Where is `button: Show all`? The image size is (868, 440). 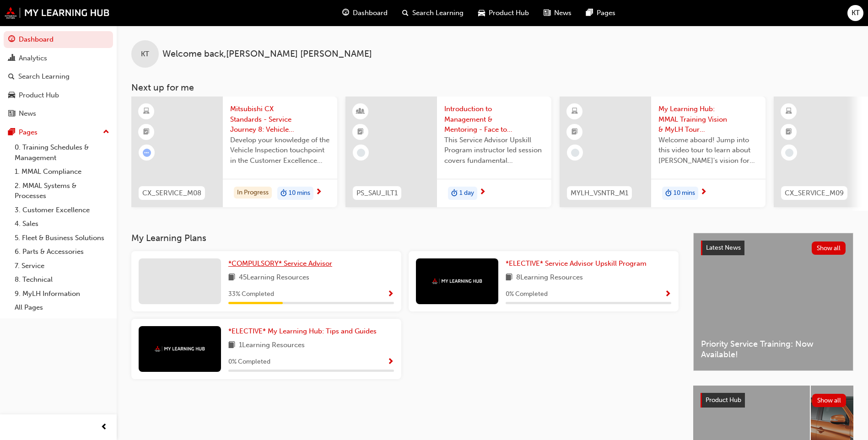 button: Show all is located at coordinates (829, 248).